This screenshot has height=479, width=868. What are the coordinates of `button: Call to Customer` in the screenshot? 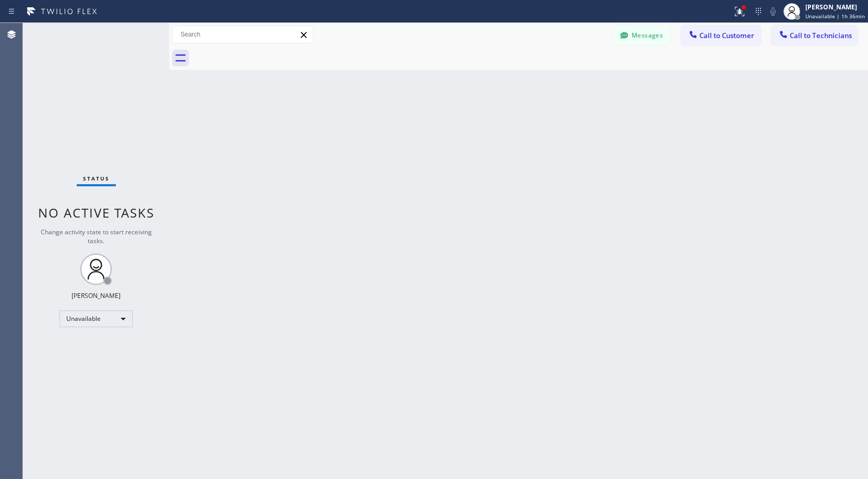 It's located at (721, 35).